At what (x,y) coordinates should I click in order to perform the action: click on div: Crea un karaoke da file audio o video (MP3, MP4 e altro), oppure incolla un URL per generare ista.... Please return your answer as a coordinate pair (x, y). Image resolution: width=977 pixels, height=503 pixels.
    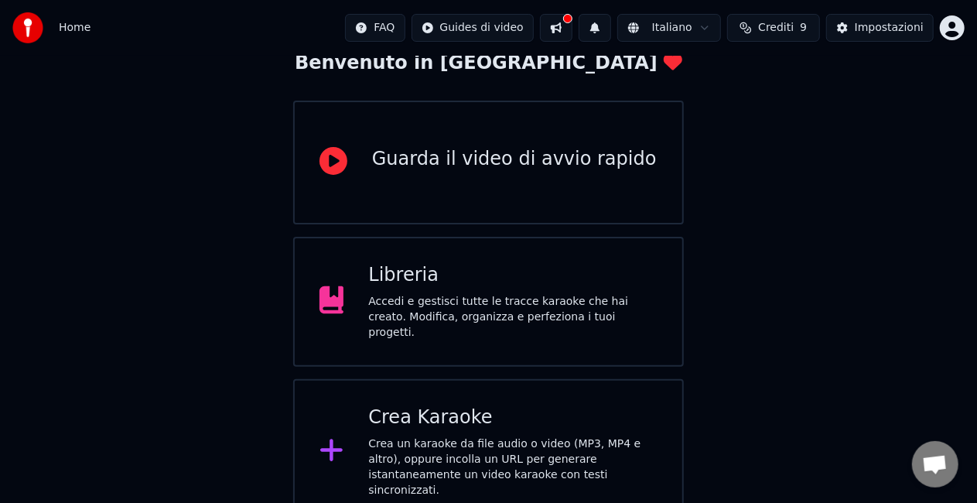
    Looking at the image, I should click on (513, 467).